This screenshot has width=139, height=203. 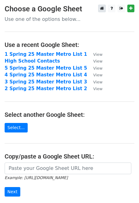 What do you see at coordinates (46, 54) in the screenshot?
I see `strong: 1 Spring 25 Master Metro List 1` at bounding box center [46, 54].